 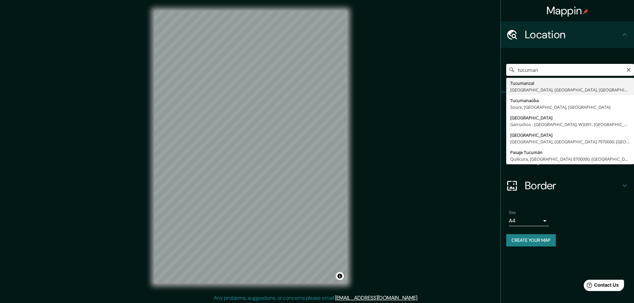 What do you see at coordinates (628, 69) in the screenshot?
I see `button: Clear` at bounding box center [628, 69].